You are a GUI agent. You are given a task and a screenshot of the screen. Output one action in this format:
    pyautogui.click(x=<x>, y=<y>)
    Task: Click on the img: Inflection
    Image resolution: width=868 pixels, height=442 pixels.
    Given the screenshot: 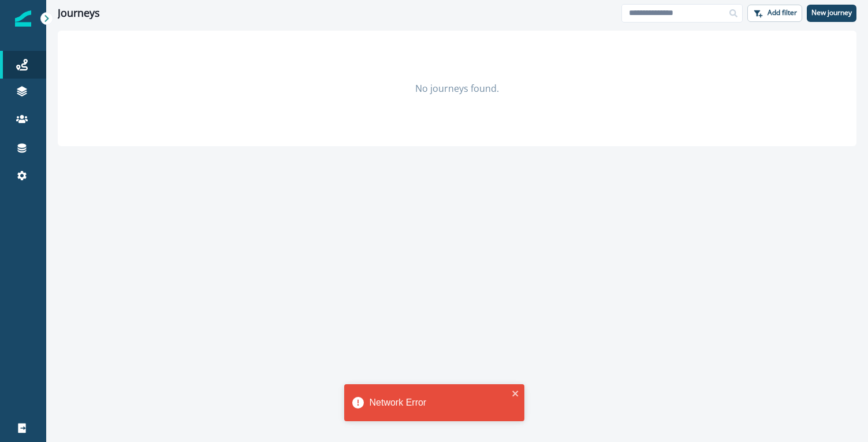 What is the action you would take?
    pyautogui.click(x=23, y=18)
    